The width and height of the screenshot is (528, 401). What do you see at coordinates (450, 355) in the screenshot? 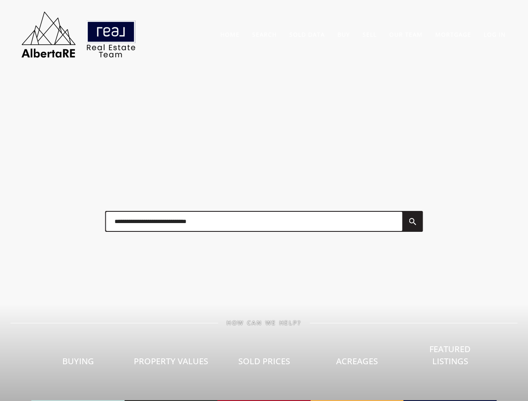
I see `span: Featured Listings` at bounding box center [450, 355].